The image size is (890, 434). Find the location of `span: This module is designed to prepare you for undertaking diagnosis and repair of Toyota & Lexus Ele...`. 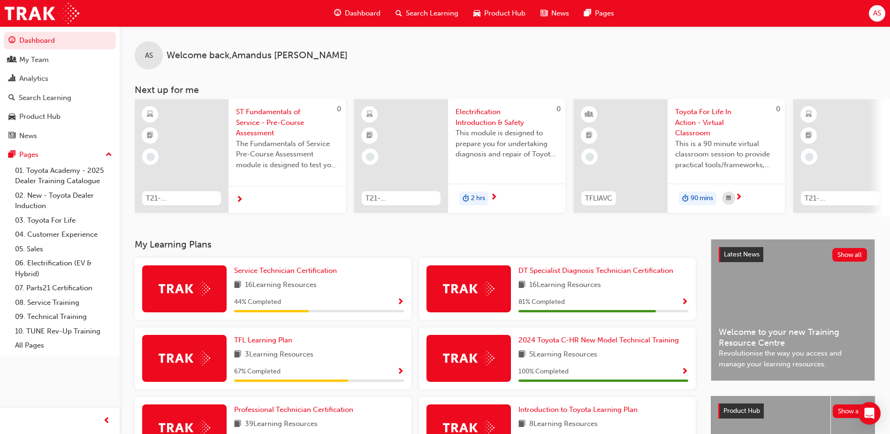

span: This module is designed to prepare you for undertaking diagnosis and repair of Toyota & Lexus Ele... is located at coordinates (507, 144).